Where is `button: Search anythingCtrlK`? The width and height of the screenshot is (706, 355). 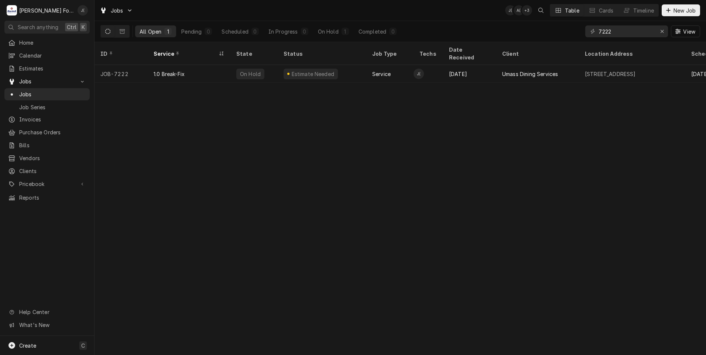 button: Search anythingCtrlK is located at coordinates (47, 27).